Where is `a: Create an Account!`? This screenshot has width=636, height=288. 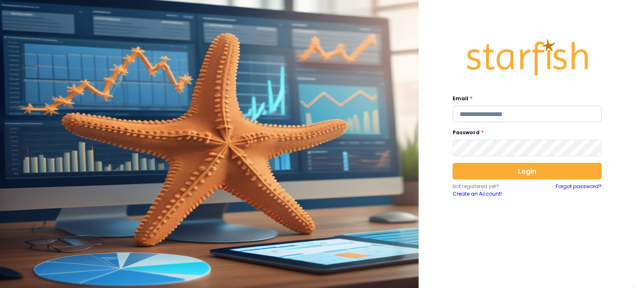
a: Create an Account! is located at coordinates (490, 194).